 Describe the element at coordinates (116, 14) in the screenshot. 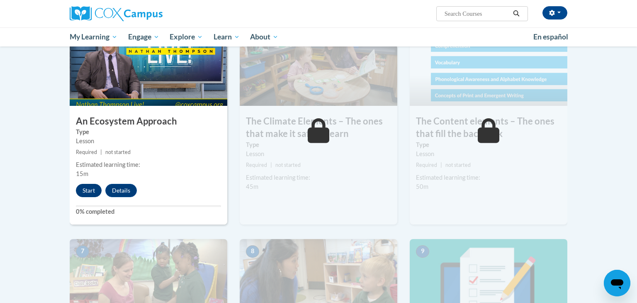

I see `img: Cox Campus` at that location.